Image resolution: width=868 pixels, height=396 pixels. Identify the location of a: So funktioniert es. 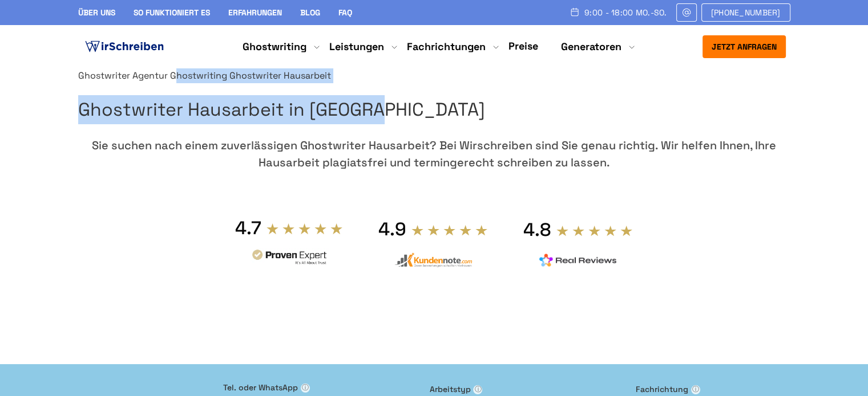
(172, 12).